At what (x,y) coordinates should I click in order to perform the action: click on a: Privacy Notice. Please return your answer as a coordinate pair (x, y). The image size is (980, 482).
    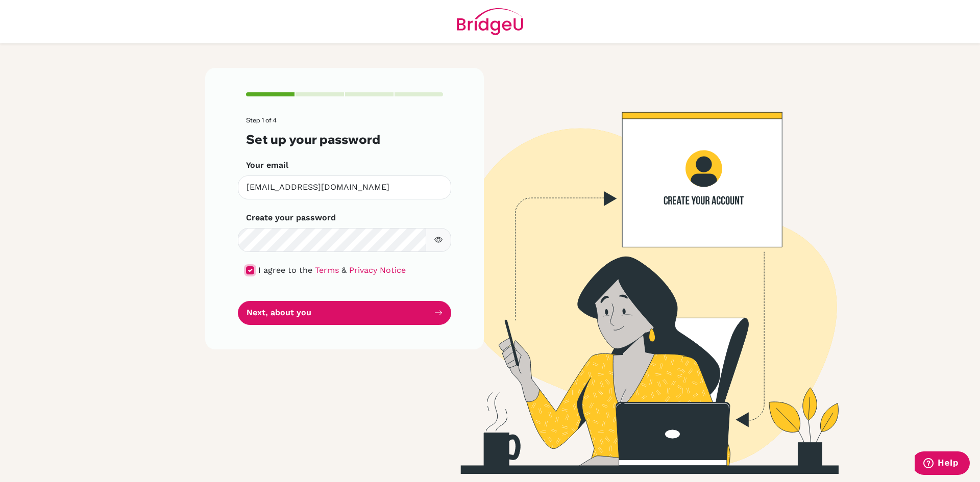
    Looking at the image, I should click on (377, 270).